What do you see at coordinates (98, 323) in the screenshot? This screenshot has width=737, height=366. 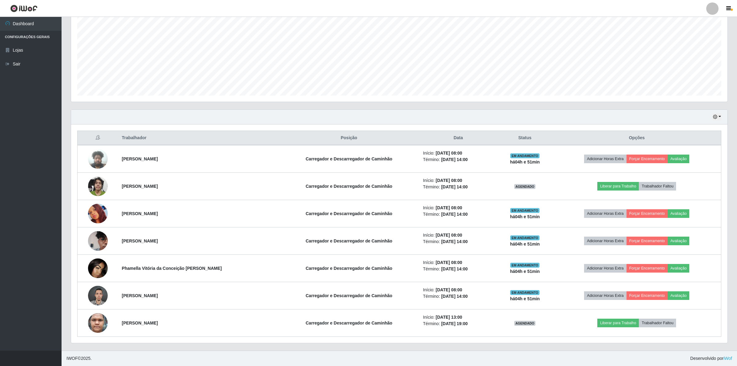 I see `img: 1753220579080.jpeg` at bounding box center [98, 323].